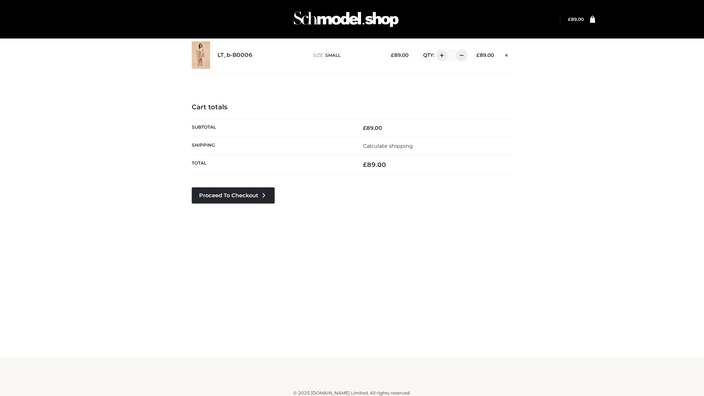  What do you see at coordinates (441, 55) in the screenshot?
I see `div: QTY:` at bounding box center [441, 55].